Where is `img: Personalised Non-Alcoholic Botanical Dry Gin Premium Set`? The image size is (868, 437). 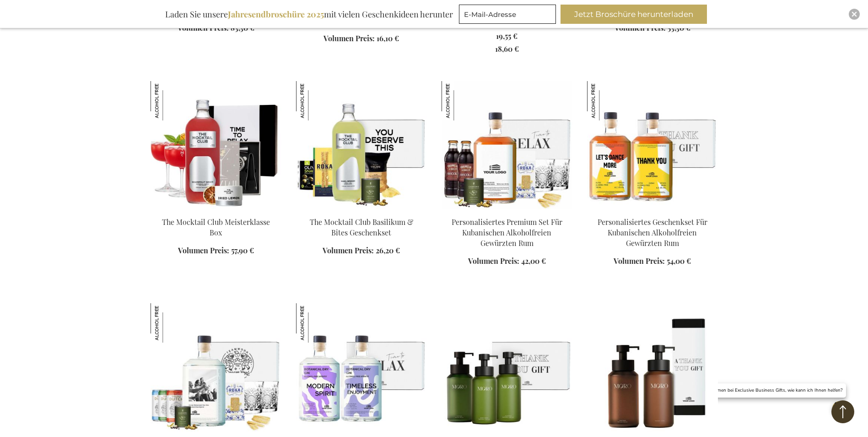
img: Personalised Non-Alcoholic Botanical Dry Gin Premium Set is located at coordinates (216, 367).